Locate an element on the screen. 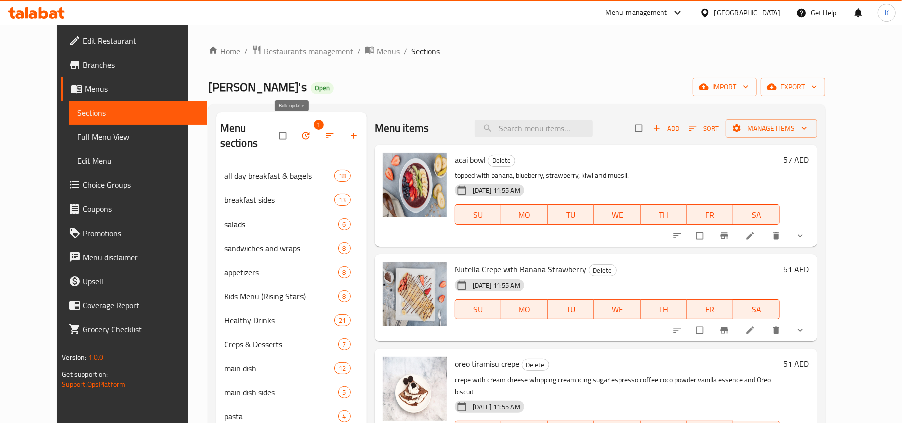  span: Grocery Checklist is located at coordinates (141, 329).